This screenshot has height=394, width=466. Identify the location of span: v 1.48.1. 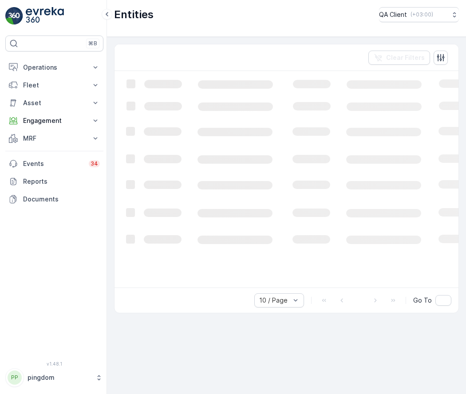
(54, 364).